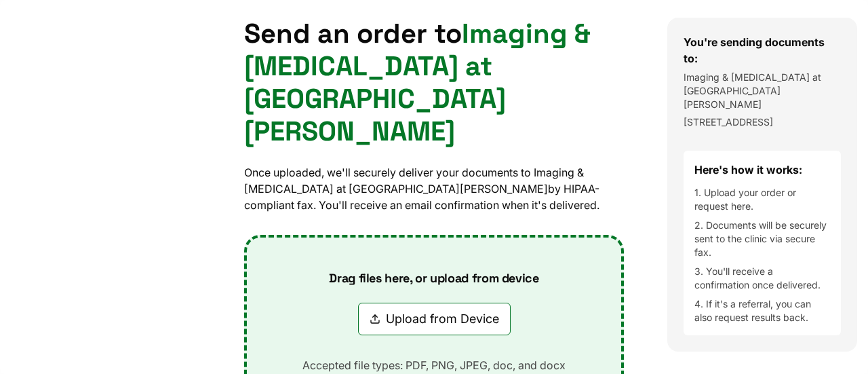 The image size is (868, 374). I want to click on h1: Send an order to, so click(434, 83).